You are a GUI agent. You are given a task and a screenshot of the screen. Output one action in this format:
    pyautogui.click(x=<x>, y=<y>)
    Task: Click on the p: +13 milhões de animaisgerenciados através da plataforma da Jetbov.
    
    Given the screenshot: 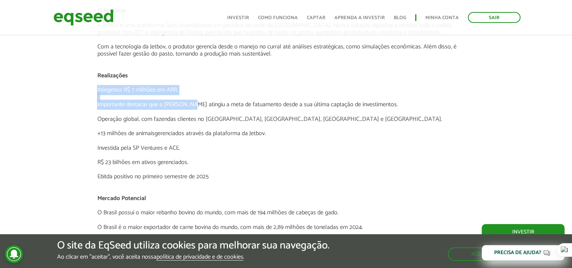 What is the action you would take?
    pyautogui.click(x=286, y=133)
    